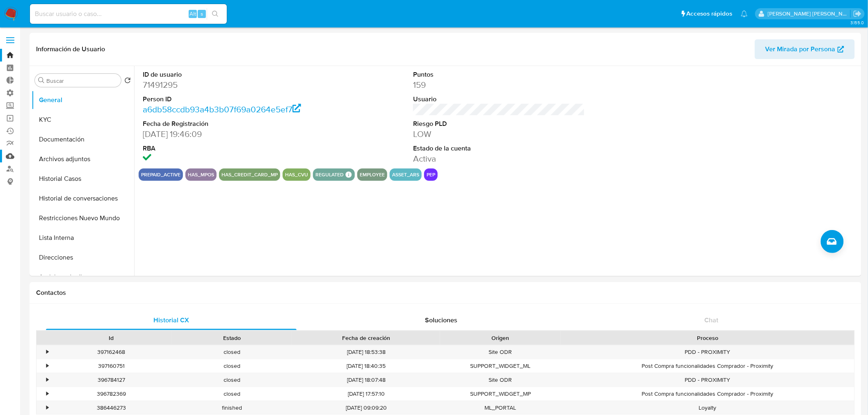 The width and height of the screenshot is (868, 415). Describe the element at coordinates (442, 320) in the screenshot. I see `span: Soluciones` at that location.